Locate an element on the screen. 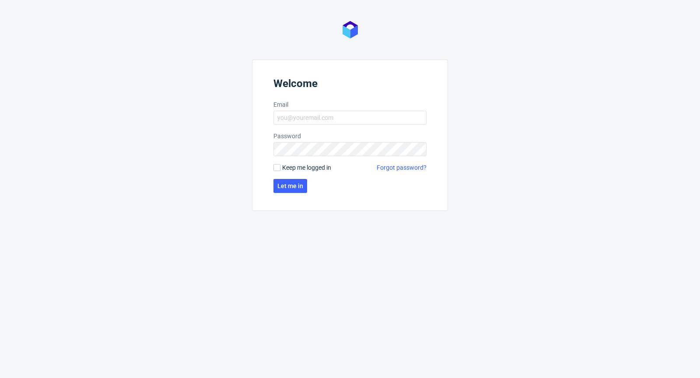 Image resolution: width=700 pixels, height=378 pixels. label: Password is located at coordinates (350, 136).